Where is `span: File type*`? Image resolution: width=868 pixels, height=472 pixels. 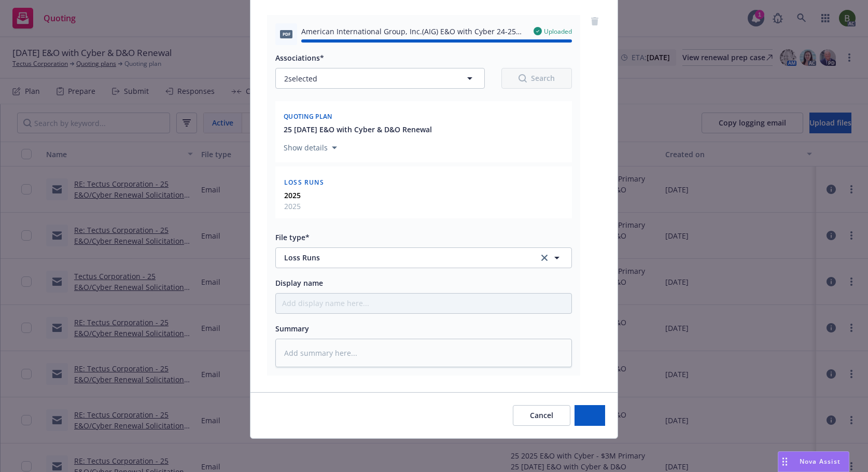
span: File type* is located at coordinates (292, 237).